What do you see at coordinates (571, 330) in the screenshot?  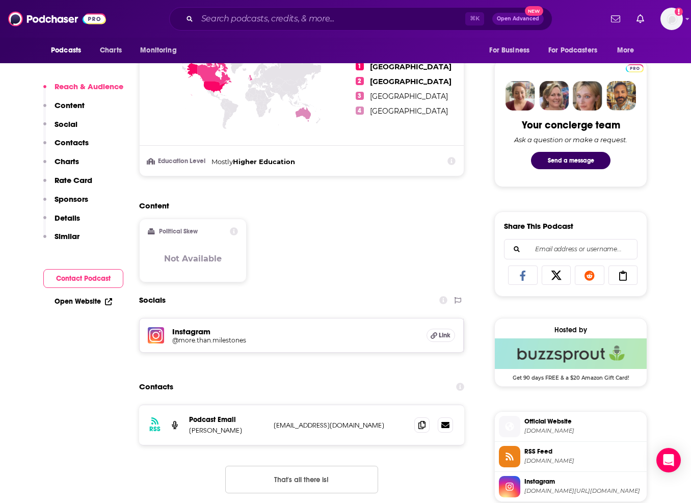 I see `div: Hosted by` at bounding box center [571, 330].